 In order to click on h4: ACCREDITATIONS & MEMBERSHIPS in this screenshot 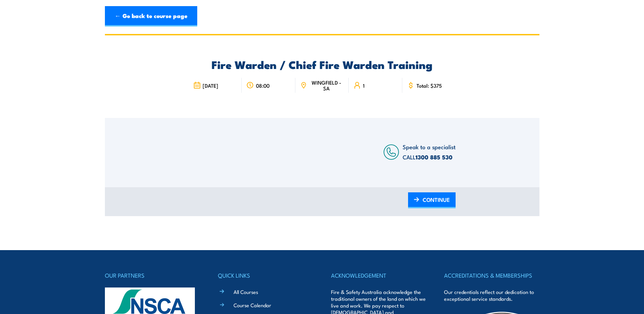, I will do `click(492, 276)`.